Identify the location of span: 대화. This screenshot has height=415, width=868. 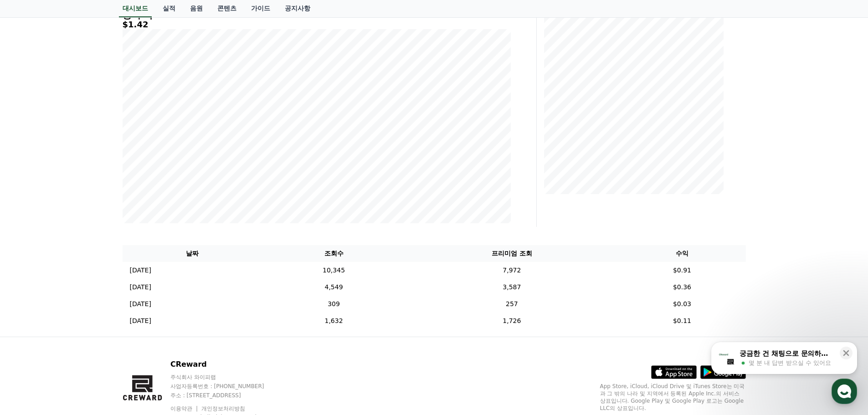
(89, 307).